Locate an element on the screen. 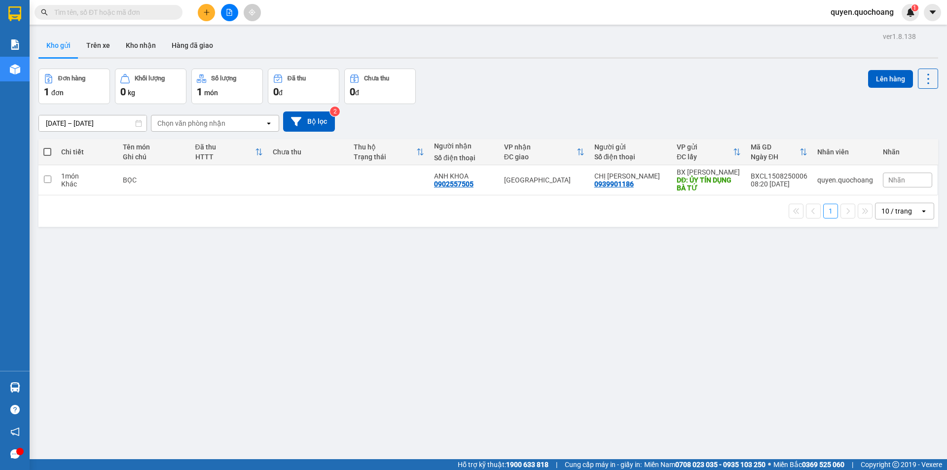 This screenshot has width=947, height=470. button: Kho gửi is located at coordinates (58, 45).